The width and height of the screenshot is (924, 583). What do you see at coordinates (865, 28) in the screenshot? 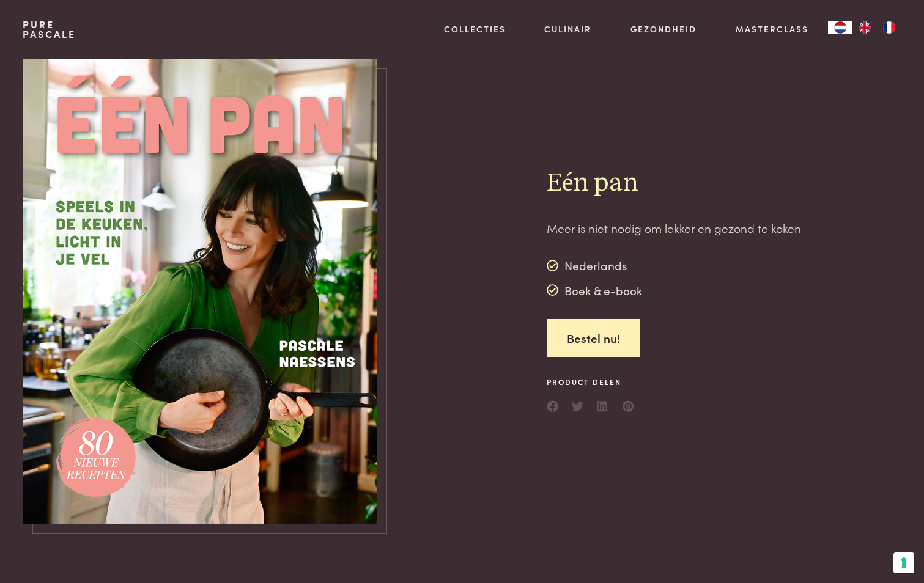
I see `aside: Language selected: Nederlands` at bounding box center [865, 28].